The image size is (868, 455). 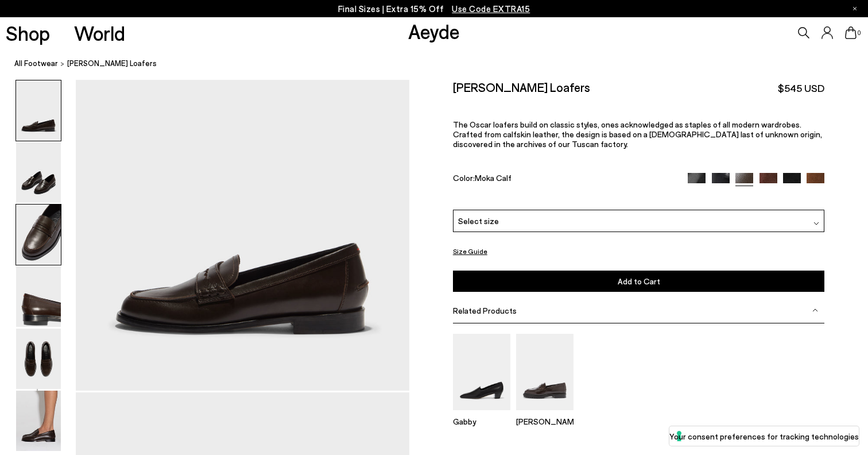 What do you see at coordinates (39, 235) in the screenshot?
I see `img: Oscar Leather Loafers - Image 3` at bounding box center [39, 235].